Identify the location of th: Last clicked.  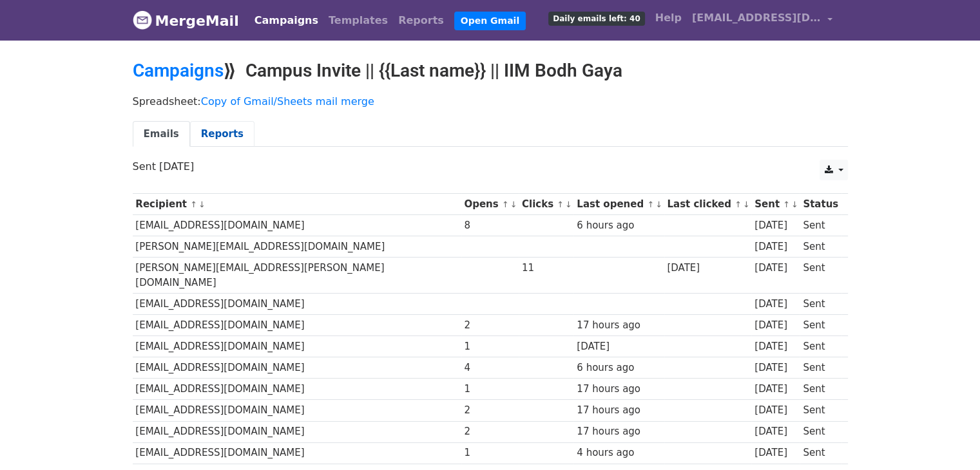
(708, 204).